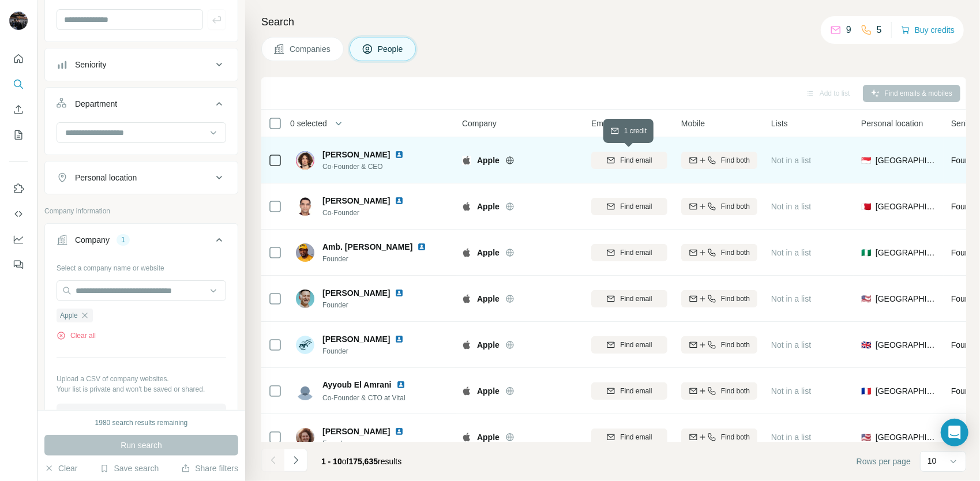 The height and width of the screenshot is (481, 980). Describe the element at coordinates (61, 468) in the screenshot. I see `button: Clear` at that location.